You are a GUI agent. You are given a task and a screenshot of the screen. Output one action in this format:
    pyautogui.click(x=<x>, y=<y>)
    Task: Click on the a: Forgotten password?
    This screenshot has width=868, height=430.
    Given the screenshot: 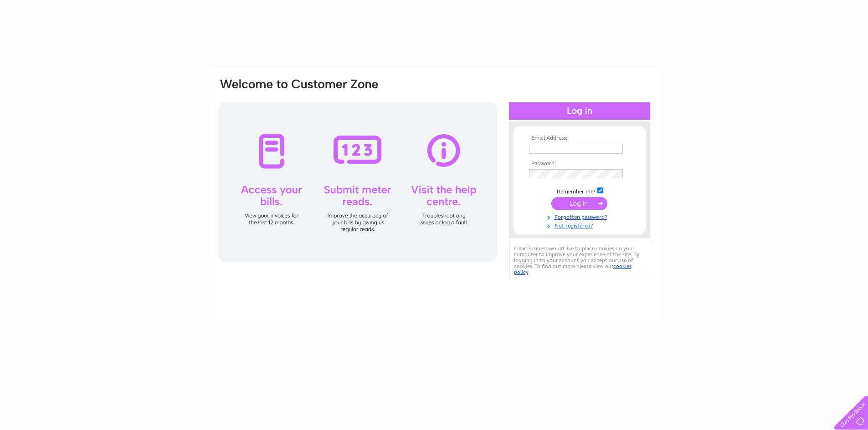 What is the action you would take?
    pyautogui.click(x=581, y=216)
    